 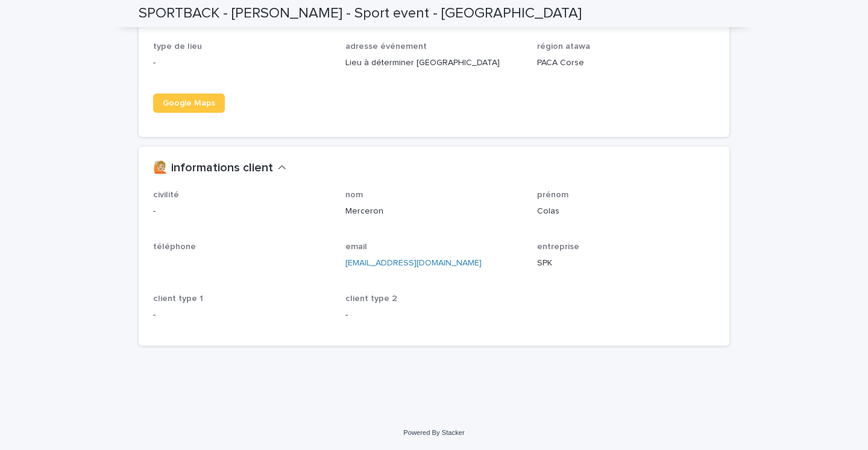 What do you see at coordinates (371, 298) in the screenshot?
I see `span: client type 2` at bounding box center [371, 298].